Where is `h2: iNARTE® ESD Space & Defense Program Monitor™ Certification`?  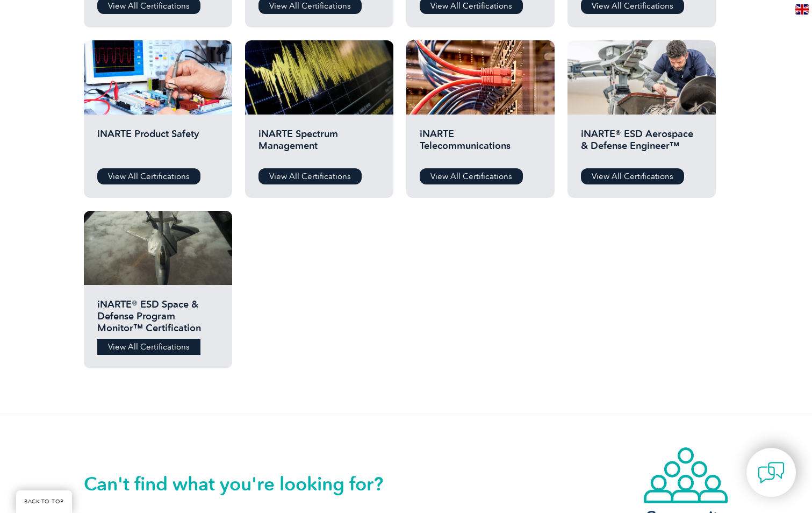
h2: iNARTE® ESD Space & Defense Program Monitor™ Certification is located at coordinates (158, 315).